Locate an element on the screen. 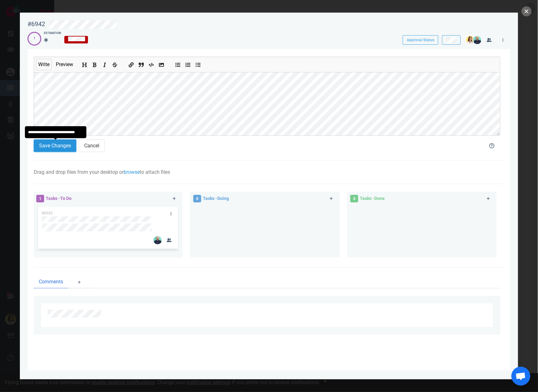 This screenshot has height=392, width=538. button: Add bold text is located at coordinates (95, 64).